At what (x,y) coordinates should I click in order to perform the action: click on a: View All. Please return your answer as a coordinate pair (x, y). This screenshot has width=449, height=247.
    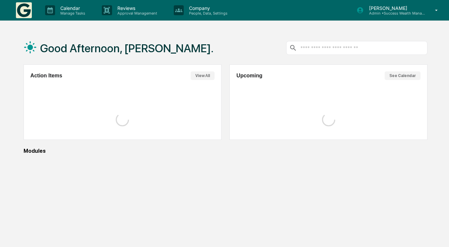
    Looking at the image, I should click on (202, 76).